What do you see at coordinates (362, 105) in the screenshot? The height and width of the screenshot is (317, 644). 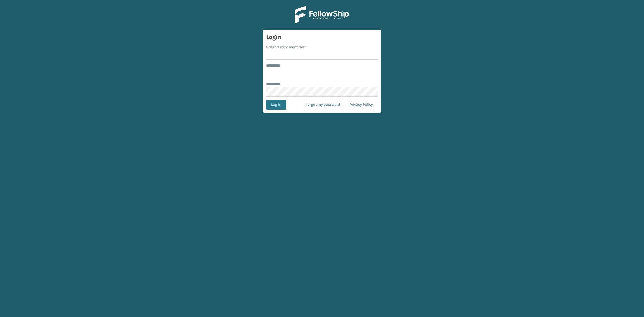 I see `a: Privacy Policy` at bounding box center [362, 105].